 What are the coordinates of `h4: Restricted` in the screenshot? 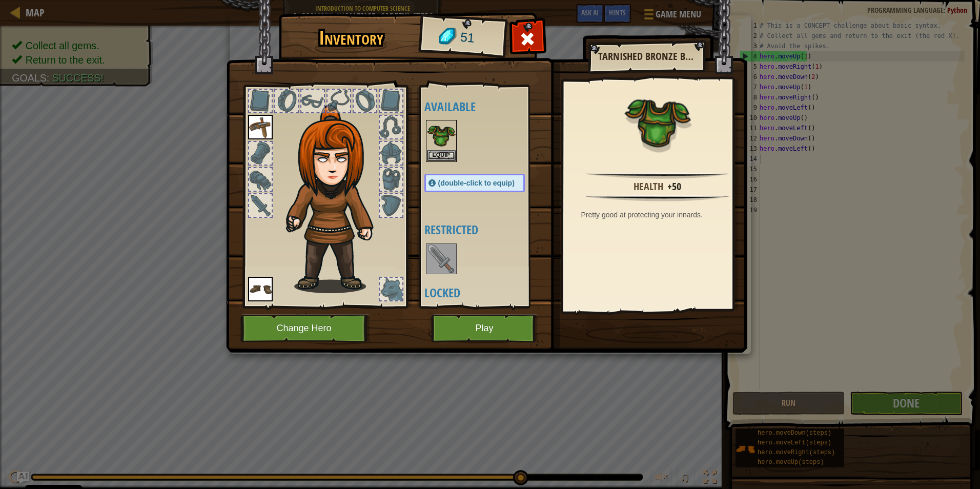 It's located at (485, 229).